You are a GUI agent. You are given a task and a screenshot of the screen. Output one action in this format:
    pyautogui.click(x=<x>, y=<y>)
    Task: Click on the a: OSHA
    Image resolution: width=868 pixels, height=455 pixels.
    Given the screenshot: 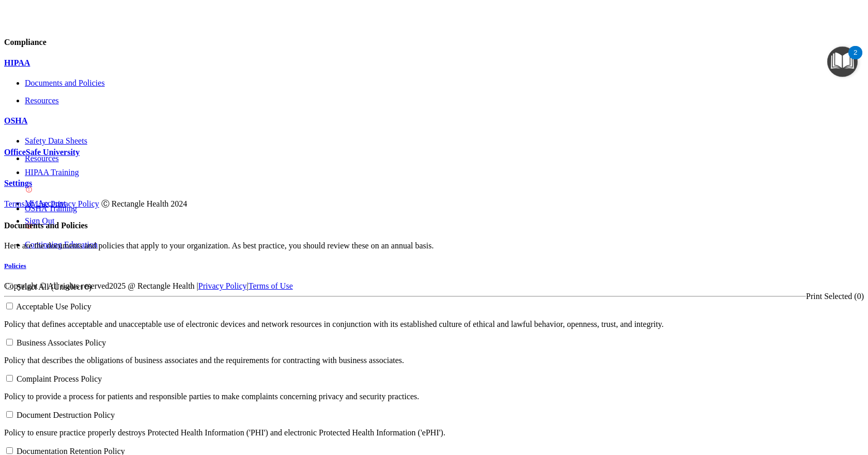 What is the action you would take?
    pyautogui.click(x=434, y=121)
    